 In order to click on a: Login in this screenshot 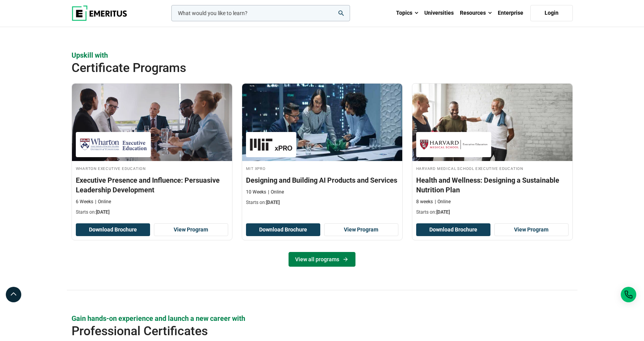, I will do `click(552, 13)`.